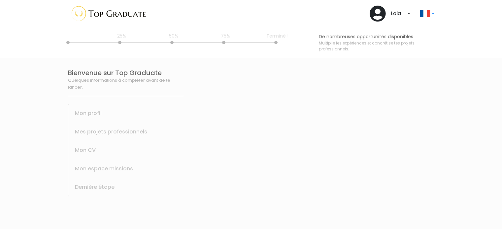 This screenshot has width=502, height=229. I want to click on button: Lola, so click(390, 14).